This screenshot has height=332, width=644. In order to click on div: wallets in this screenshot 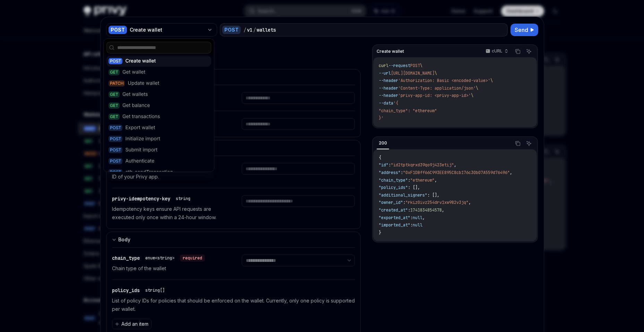, I will do `click(266, 30)`.